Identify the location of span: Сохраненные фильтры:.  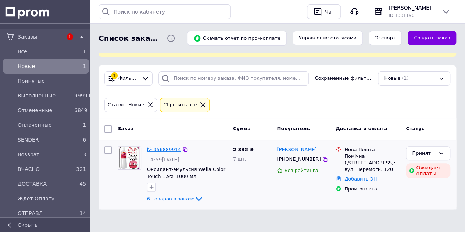
(343, 78).